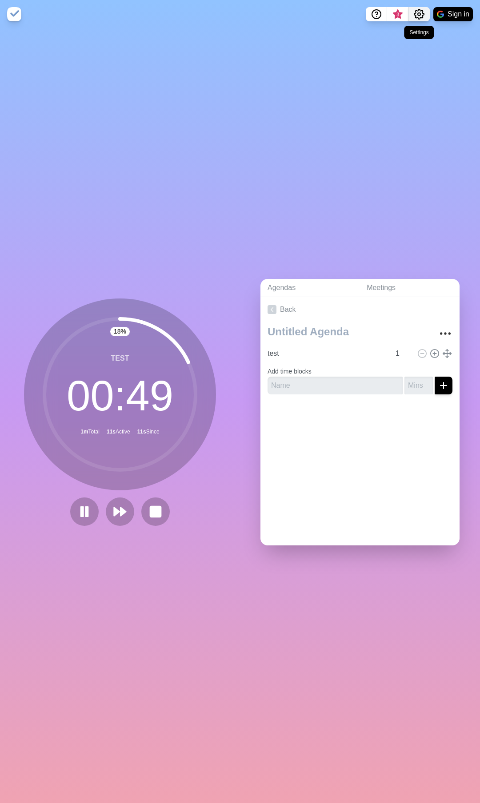 This screenshot has height=803, width=480. What do you see at coordinates (409, 288) in the screenshot?
I see `a: Meetings` at bounding box center [409, 288].